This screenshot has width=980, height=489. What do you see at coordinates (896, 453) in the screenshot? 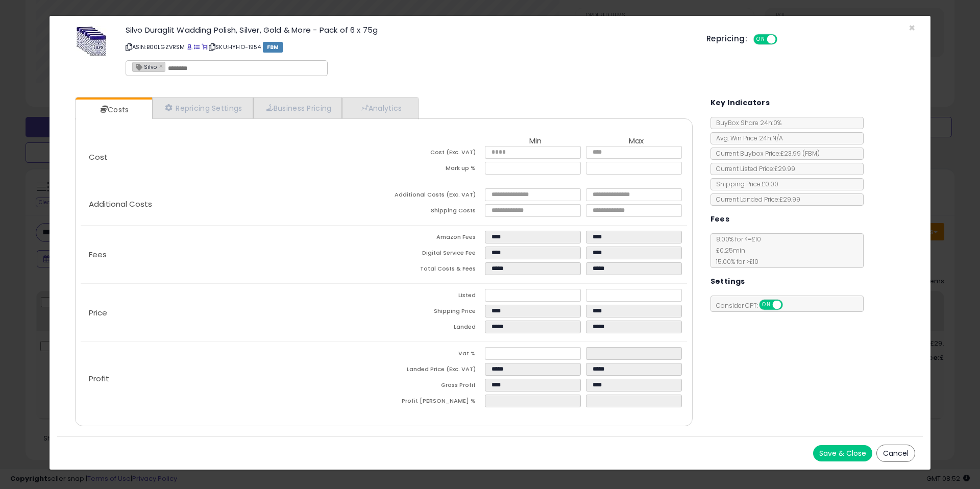
I see `button: Cancel` at bounding box center [896, 453].